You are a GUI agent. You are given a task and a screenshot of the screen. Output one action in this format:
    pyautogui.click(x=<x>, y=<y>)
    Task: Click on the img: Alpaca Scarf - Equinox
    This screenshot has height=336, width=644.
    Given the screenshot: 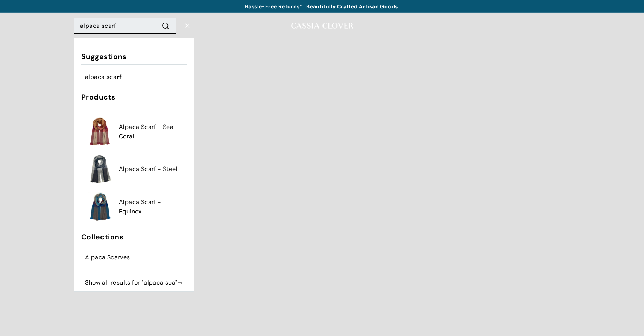 What is the action you would take?
    pyautogui.click(x=100, y=207)
    